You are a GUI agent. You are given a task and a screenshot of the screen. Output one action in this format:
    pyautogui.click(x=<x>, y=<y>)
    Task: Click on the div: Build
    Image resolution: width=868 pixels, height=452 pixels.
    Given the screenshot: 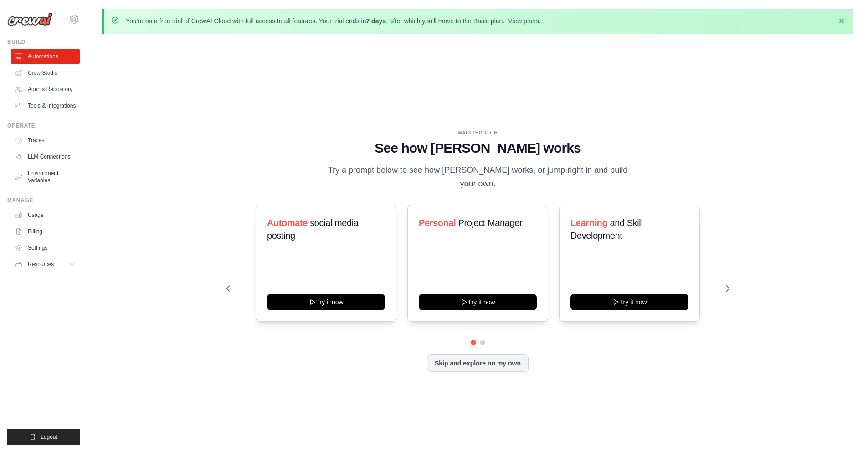 What is the action you would take?
    pyautogui.click(x=43, y=42)
    